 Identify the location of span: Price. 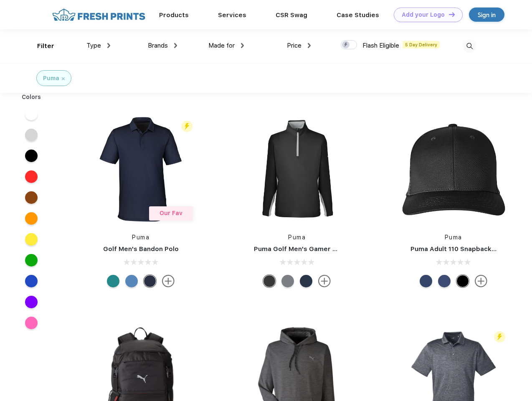
(294, 46).